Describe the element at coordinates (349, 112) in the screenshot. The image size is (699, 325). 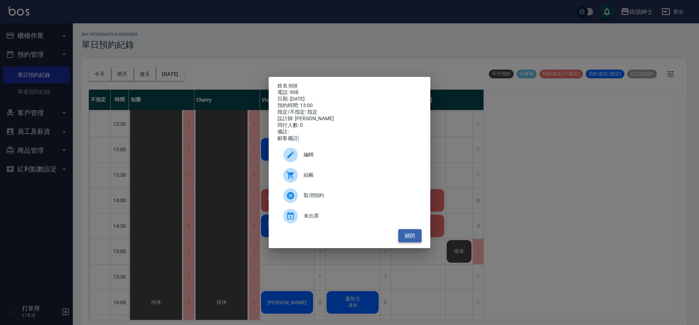
I see `div: 指定/不指定: 指定` at that location.